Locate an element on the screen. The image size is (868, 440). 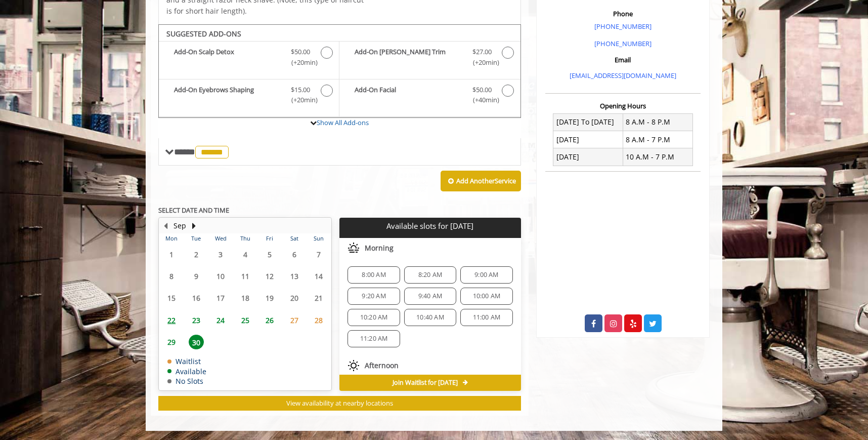
label: Add-On Beard Trim is located at coordinates (429, 58).